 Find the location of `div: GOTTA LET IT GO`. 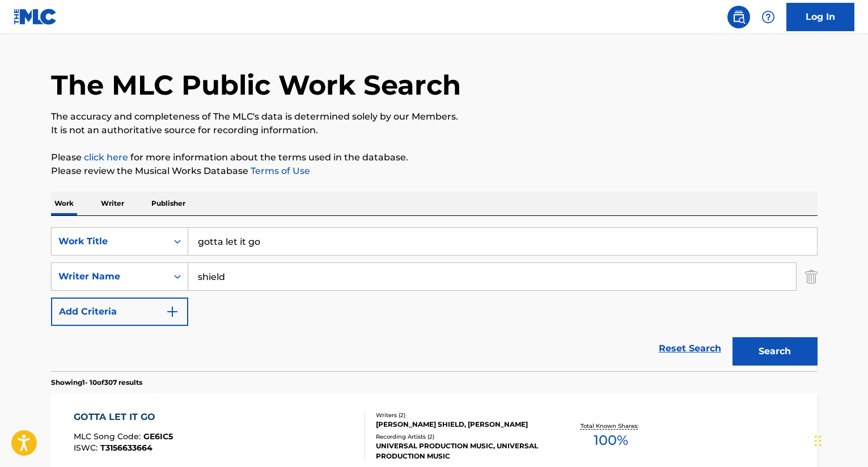

div: GOTTA LET IT GO is located at coordinates (123, 417).